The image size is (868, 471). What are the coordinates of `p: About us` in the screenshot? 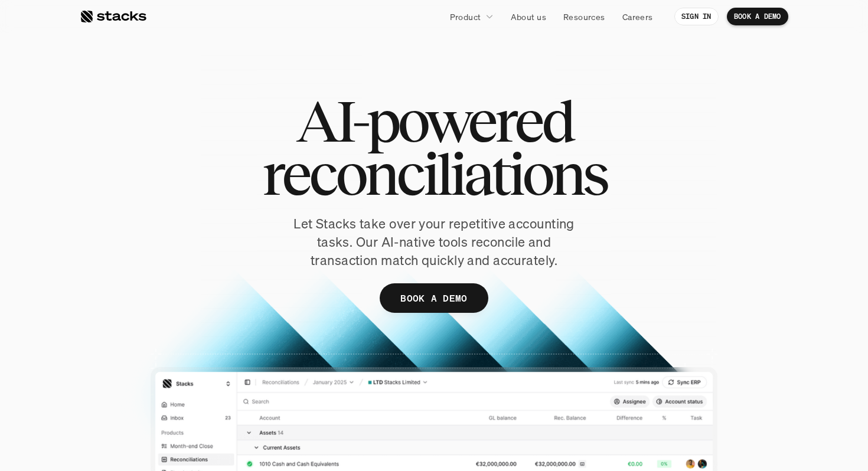 It's located at (528, 17).